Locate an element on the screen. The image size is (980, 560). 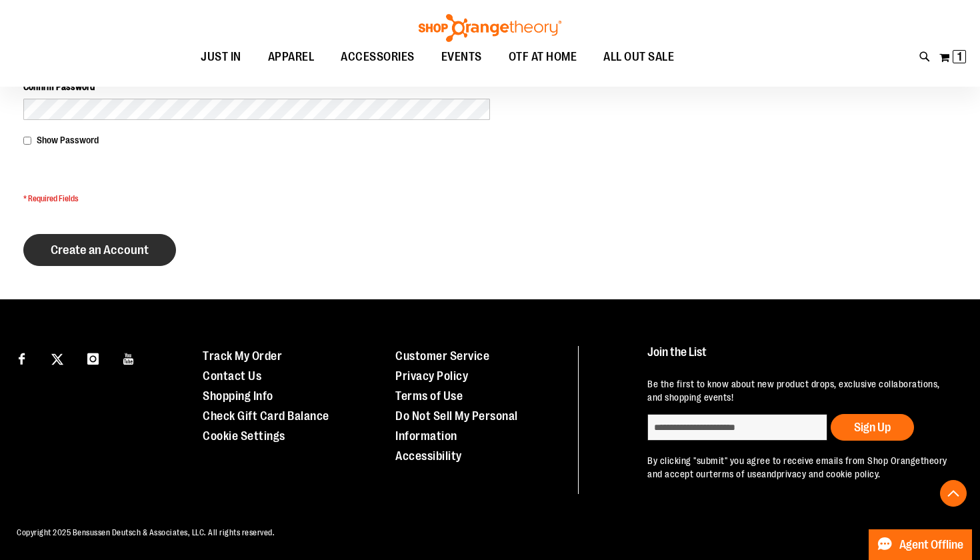
a: Visit our Instagram page is located at coordinates (92, 357).